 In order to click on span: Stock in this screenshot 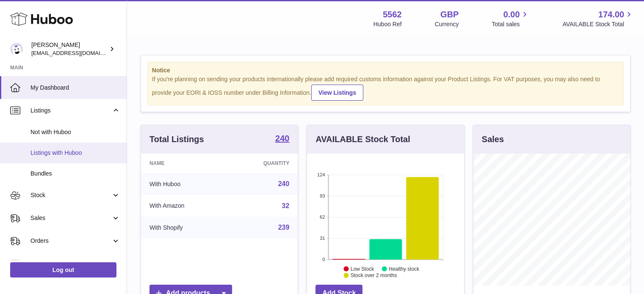, I will do `click(70, 195)`.